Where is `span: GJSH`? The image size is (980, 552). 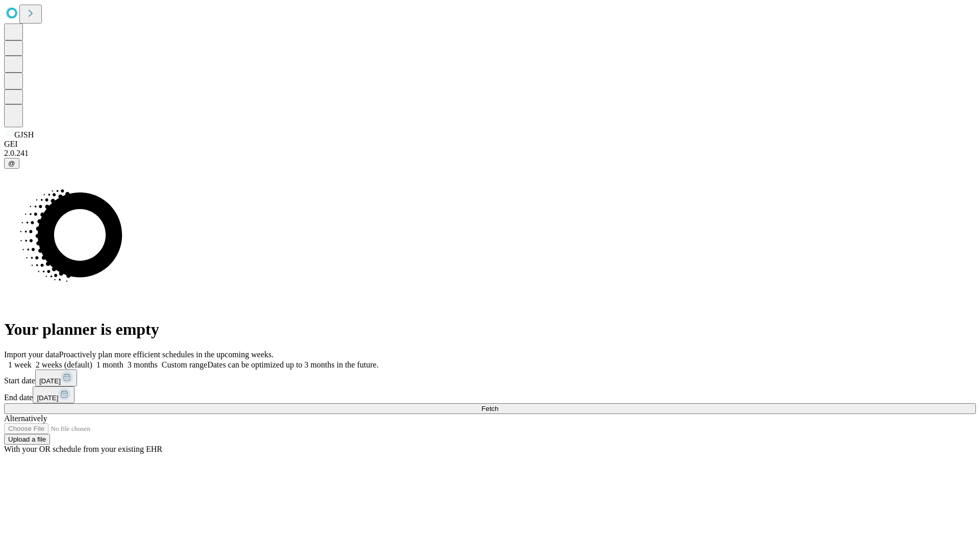
span: GJSH is located at coordinates (24, 134).